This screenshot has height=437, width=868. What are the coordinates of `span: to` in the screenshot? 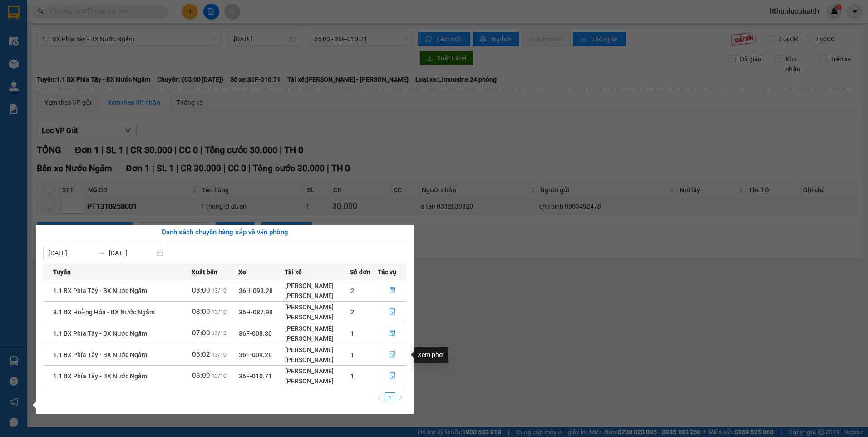 It's located at (102, 253).